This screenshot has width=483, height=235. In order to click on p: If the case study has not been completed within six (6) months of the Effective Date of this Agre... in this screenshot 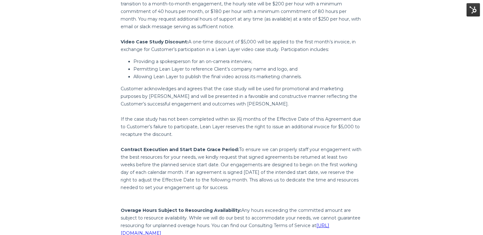, I will do `click(241, 127)`.